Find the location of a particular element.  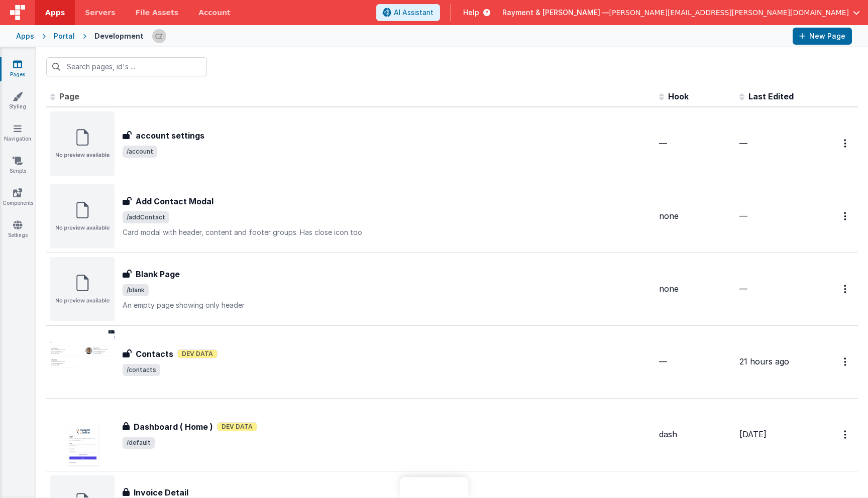

span: /contacts is located at coordinates (141, 370).